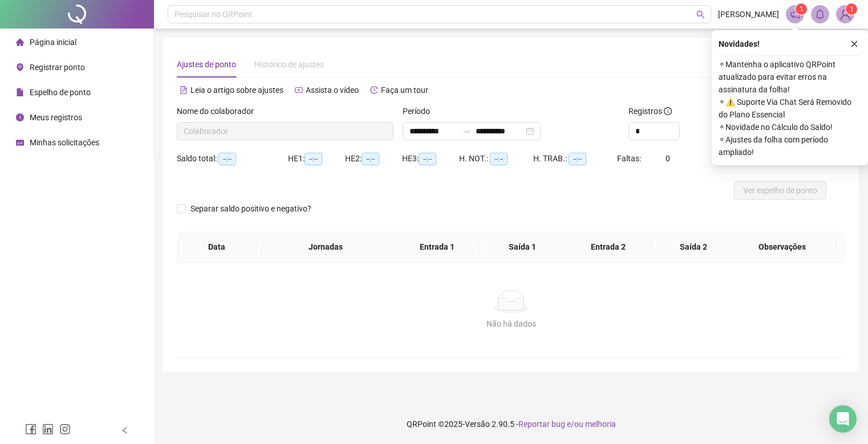  Describe the element at coordinates (436, 247) in the screenshot. I see `th: Entrada 1` at that location.